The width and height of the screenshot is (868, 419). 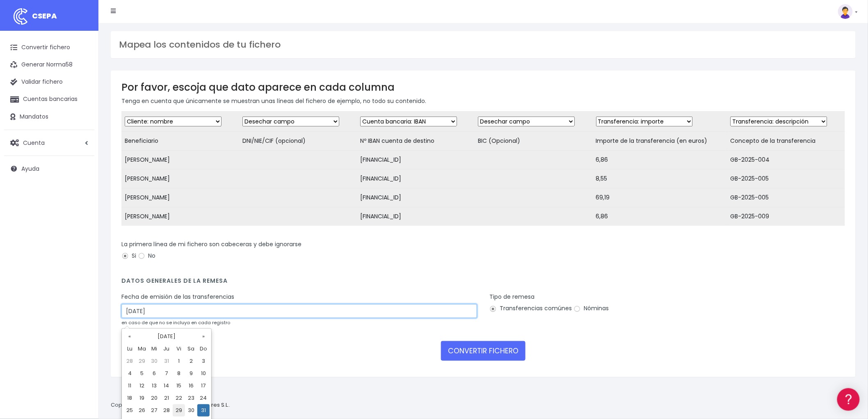 I want to click on a: Cuenta, so click(x=49, y=143).